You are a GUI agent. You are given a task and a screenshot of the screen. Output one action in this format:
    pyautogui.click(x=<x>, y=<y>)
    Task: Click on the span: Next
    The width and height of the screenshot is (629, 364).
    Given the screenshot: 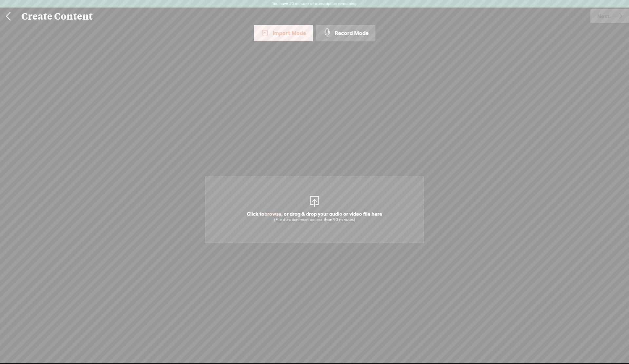 What is the action you would take?
    pyautogui.click(x=603, y=16)
    